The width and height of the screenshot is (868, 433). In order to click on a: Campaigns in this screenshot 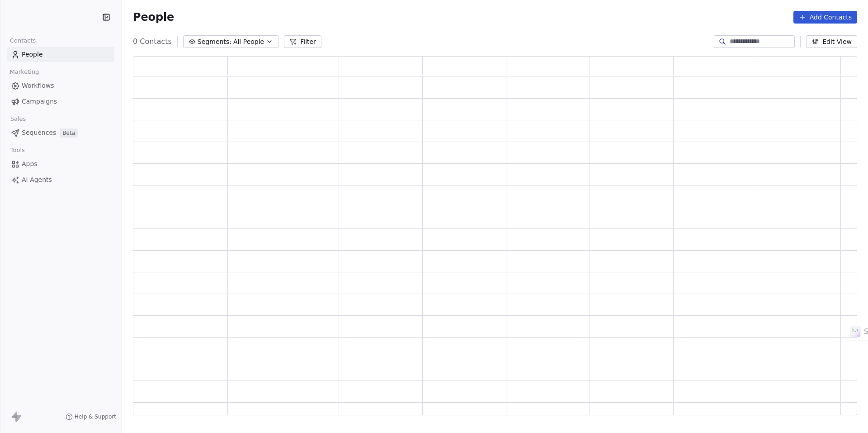, I will do `click(61, 101)`.